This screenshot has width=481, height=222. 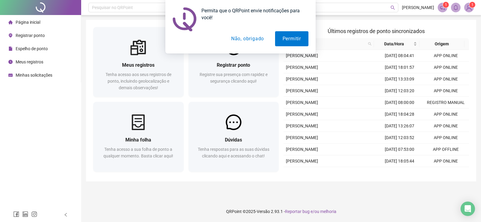 What do you see at coordinates (247, 39) in the screenshot?
I see `button: Não, obrigado` at bounding box center [247, 39].